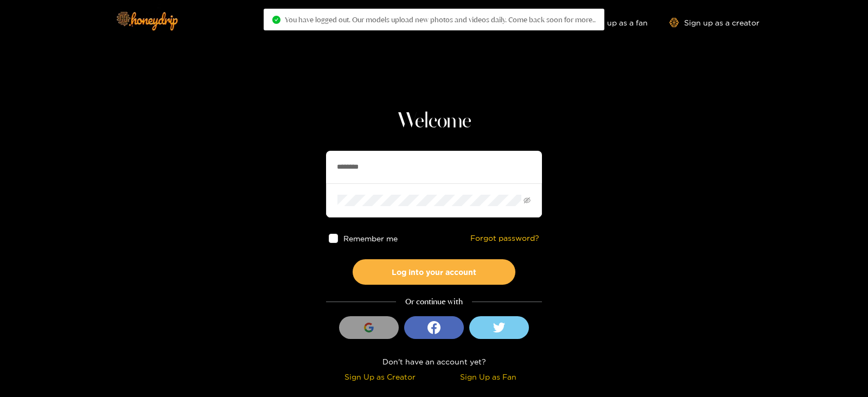 This screenshot has height=397, width=868. I want to click on div: Sign Up as Fan, so click(487, 376).